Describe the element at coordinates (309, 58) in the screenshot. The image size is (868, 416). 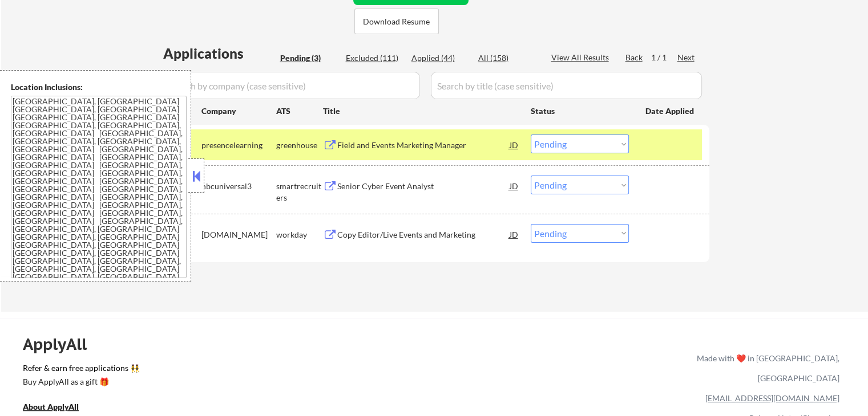
I see `div: Pending (3)` at that location.